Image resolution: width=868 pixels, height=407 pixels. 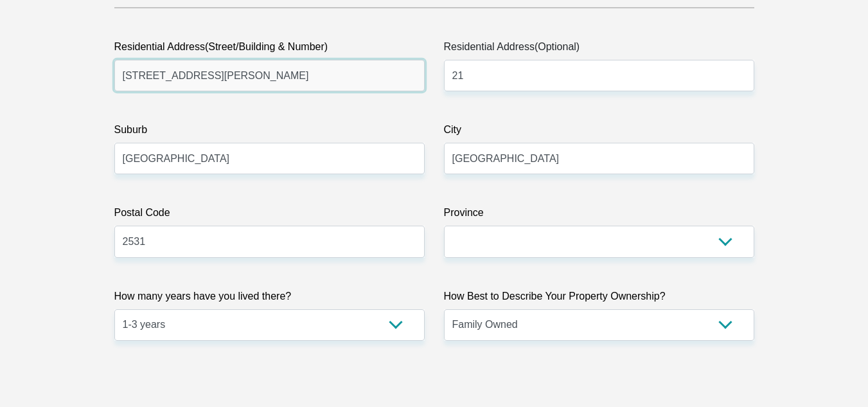 What do you see at coordinates (269, 49) in the screenshot?
I see `label: Residential Address(Street/Building & Number)` at bounding box center [269, 49].